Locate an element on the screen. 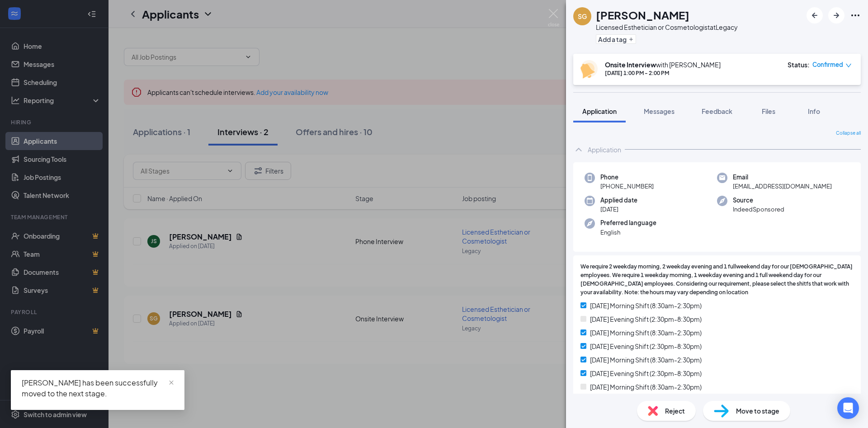  span: Move to stage is located at coordinates (758, 411).